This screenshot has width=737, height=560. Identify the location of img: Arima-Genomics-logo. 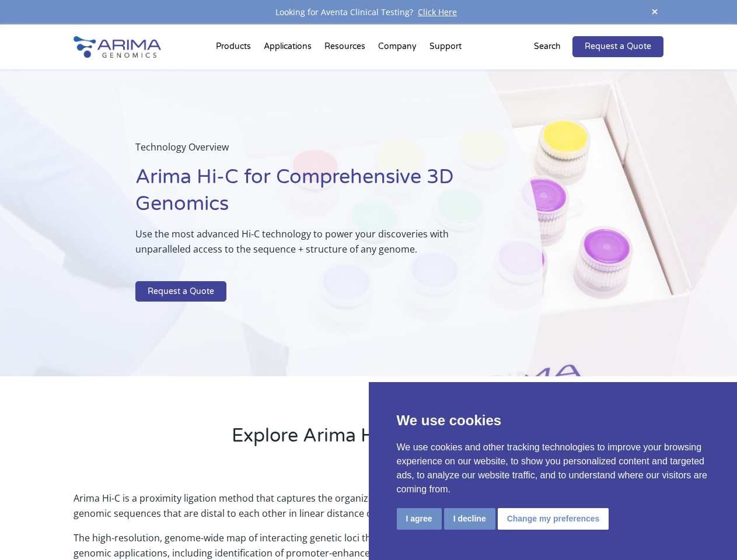
(117, 46).